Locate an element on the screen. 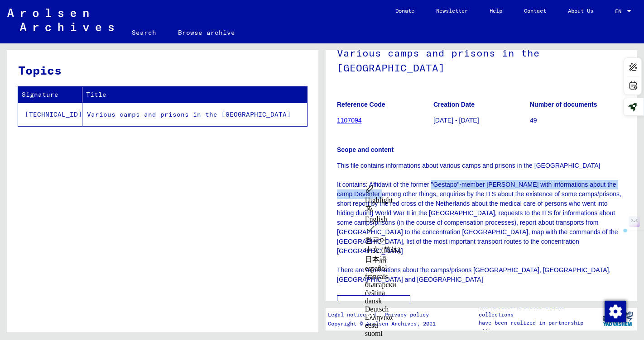 This screenshot has width=644, height=340. div: dansk is located at coordinates (419, 301).